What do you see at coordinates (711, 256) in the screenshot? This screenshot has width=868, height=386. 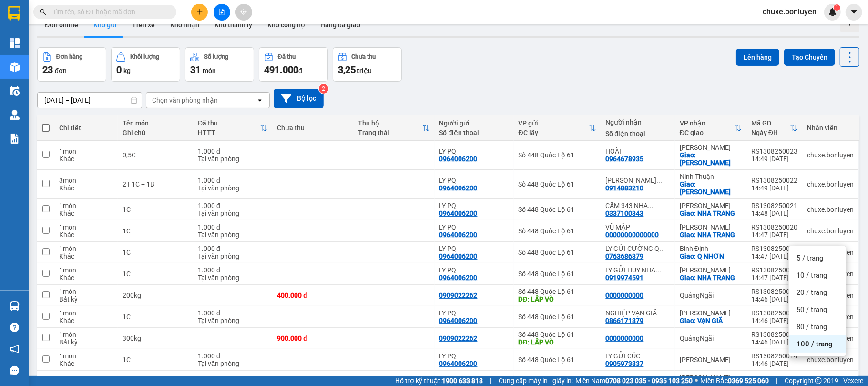 I see `div: Giao: Q NHƠN` at bounding box center [711, 256].